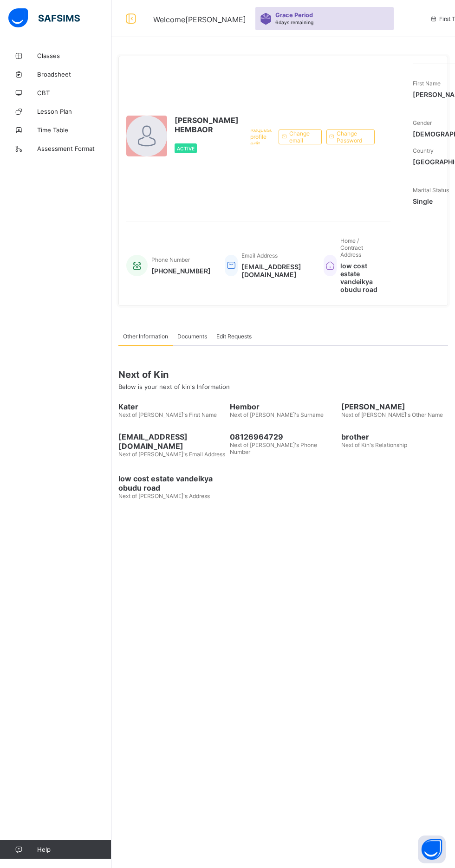  What do you see at coordinates (284, 436) in the screenshot?
I see `span: 08126964729` at bounding box center [284, 436].